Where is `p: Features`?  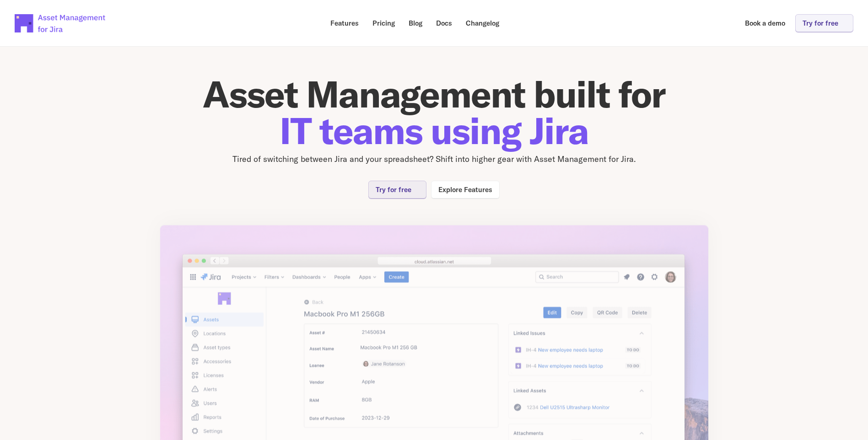 p: Features is located at coordinates (345, 23).